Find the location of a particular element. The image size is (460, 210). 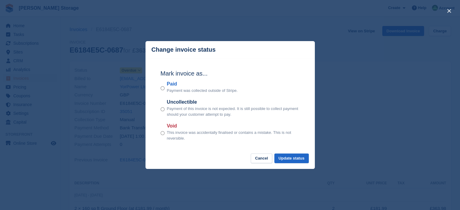

label: Uncollectible is located at coordinates (233, 102).